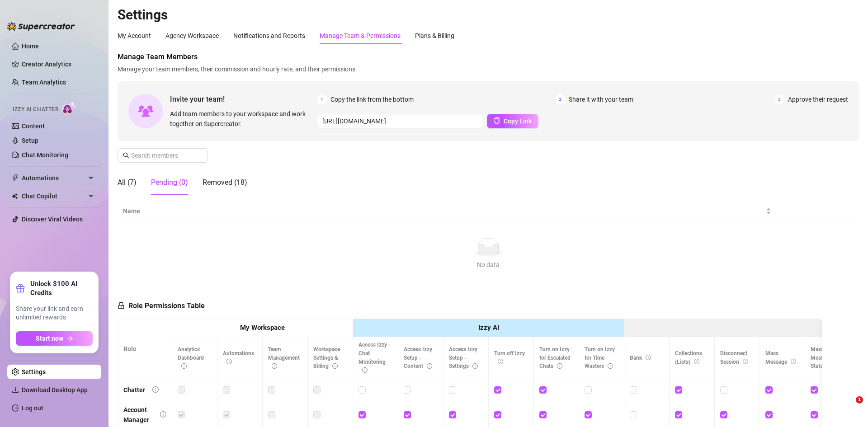  I want to click on strong: My Workspace, so click(262, 328).